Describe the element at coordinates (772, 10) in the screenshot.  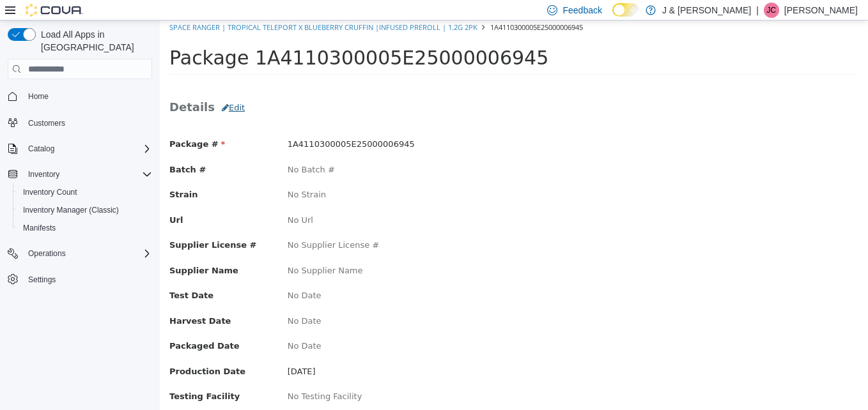
I see `span: JC` at that location.